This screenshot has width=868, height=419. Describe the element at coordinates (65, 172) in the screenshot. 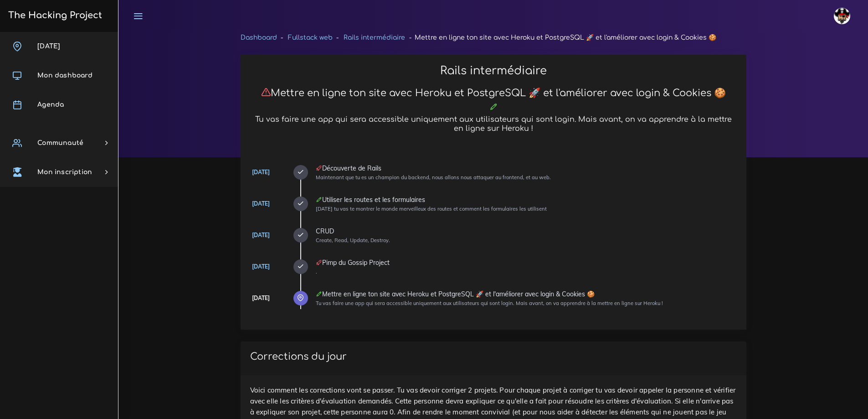

I see `span: Mon inscription` at that location.